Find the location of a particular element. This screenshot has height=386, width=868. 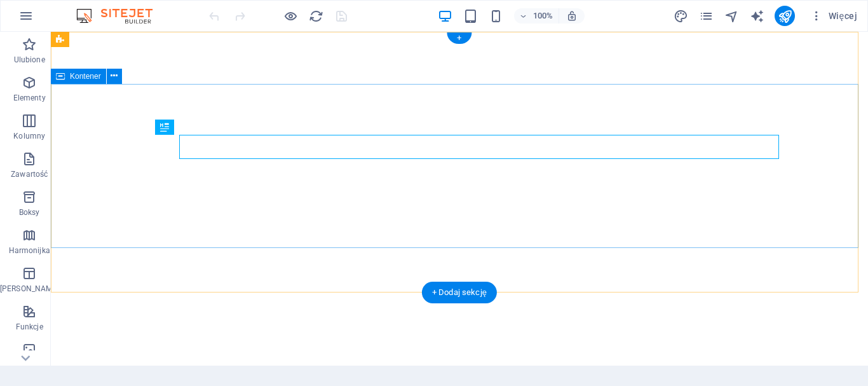

i: Strony (Ctrl+Alt+S) is located at coordinates (706, 16).